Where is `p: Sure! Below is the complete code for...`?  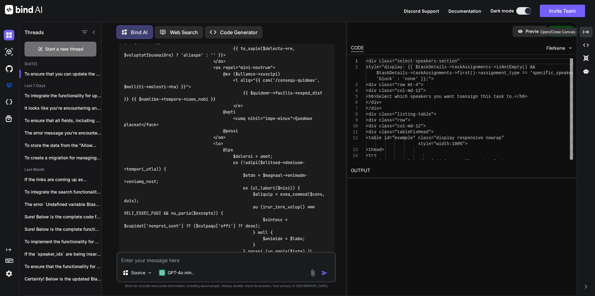
p: Sure! Below is the complete code for... is located at coordinates (63, 216).